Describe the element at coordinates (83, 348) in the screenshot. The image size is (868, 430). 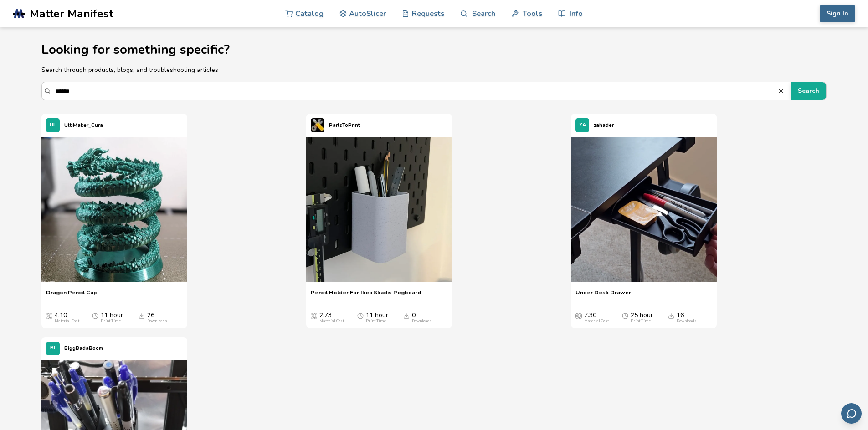
I see `p: BiggBadaBoom` at that location.